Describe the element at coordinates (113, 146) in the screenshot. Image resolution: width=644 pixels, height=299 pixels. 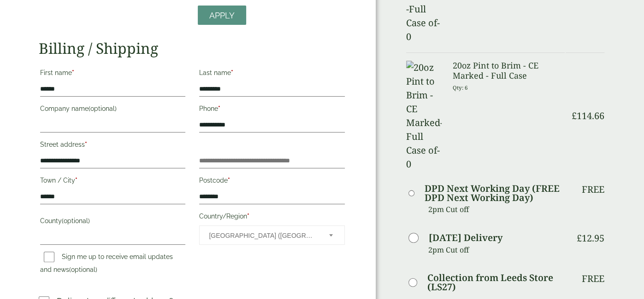
I see `label: Street address` at that location.